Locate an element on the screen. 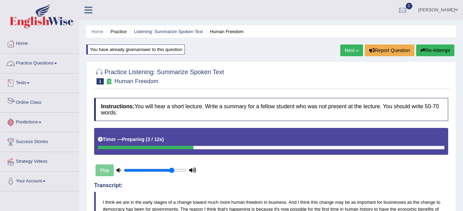  small: Human Freedom is located at coordinates (137, 81).